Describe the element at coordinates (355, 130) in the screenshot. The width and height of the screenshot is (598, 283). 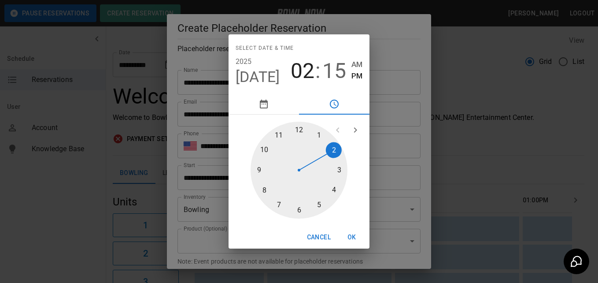
I see `button: open next view` at that location.